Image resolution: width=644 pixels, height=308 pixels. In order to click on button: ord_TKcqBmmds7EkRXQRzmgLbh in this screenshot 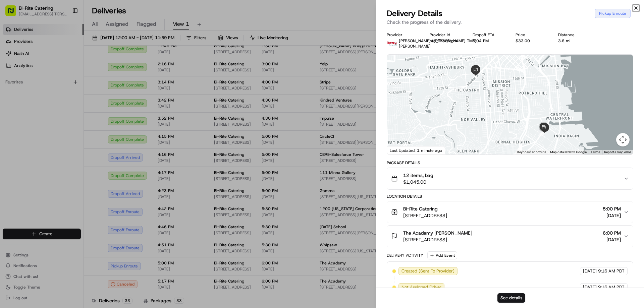, I will do `click(446, 41)`.